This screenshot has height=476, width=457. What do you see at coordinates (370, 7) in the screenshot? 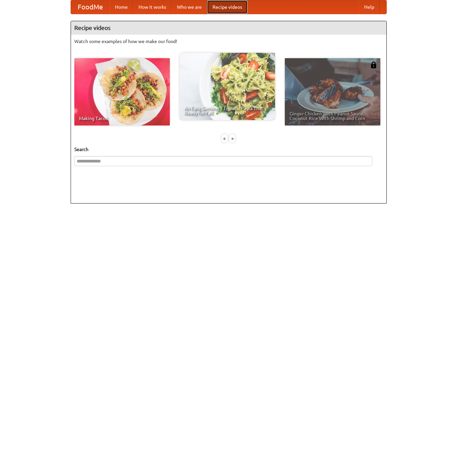
I see `a: Help` at bounding box center [370, 7].